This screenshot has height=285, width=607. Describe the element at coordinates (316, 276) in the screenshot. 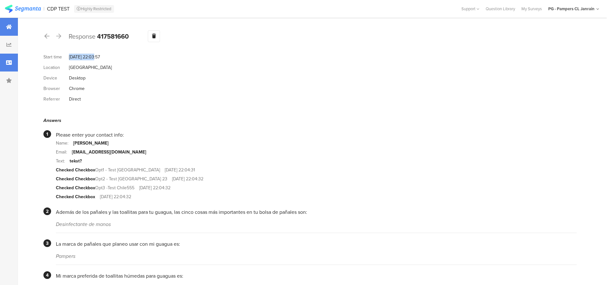

I see `div: Mi marca preferida de toallitas húmedas para guaguas es:` at that location.